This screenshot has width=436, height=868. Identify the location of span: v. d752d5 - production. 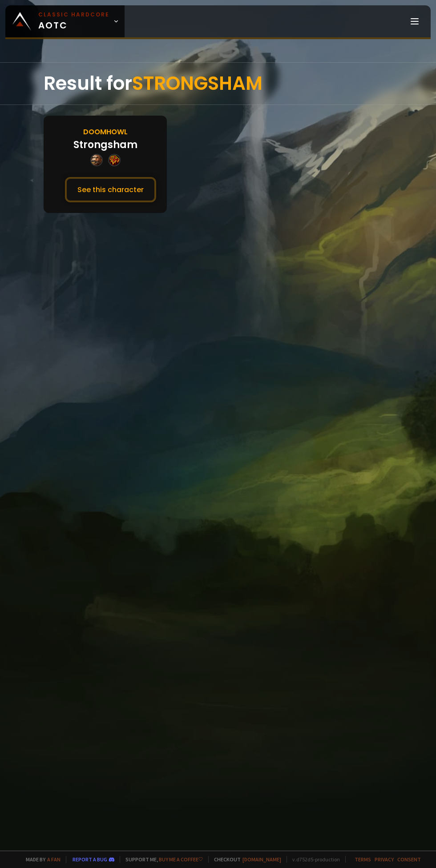
(313, 859).